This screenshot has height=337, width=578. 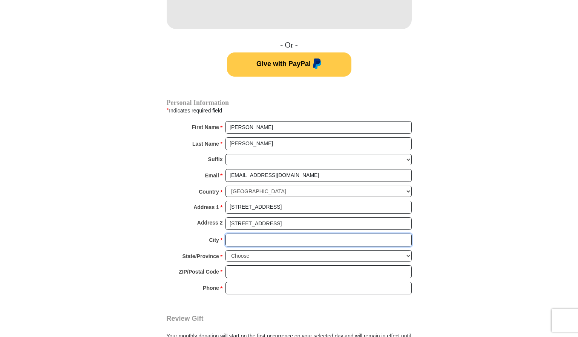 What do you see at coordinates (210, 223) in the screenshot?
I see `strong: Address 2` at bounding box center [210, 223].